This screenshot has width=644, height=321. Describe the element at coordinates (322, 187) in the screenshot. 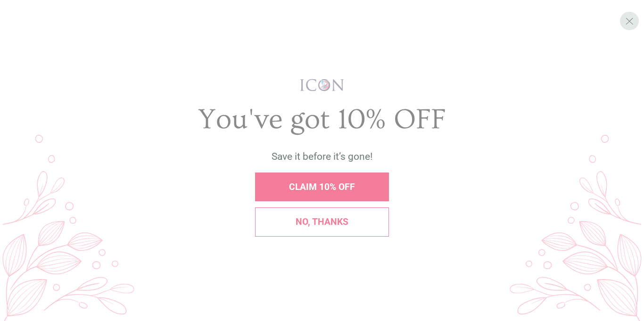

I see `span: CLAIM 10% OFF` at that location.